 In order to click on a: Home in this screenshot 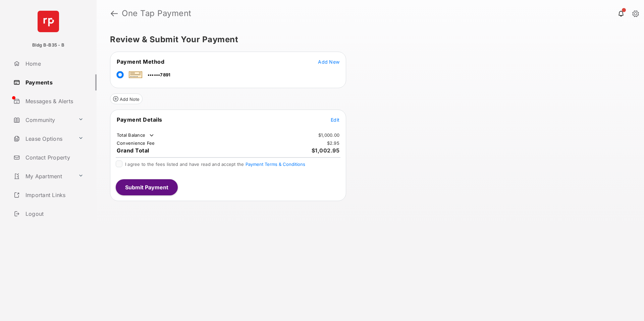, I will do `click(54, 63)`.